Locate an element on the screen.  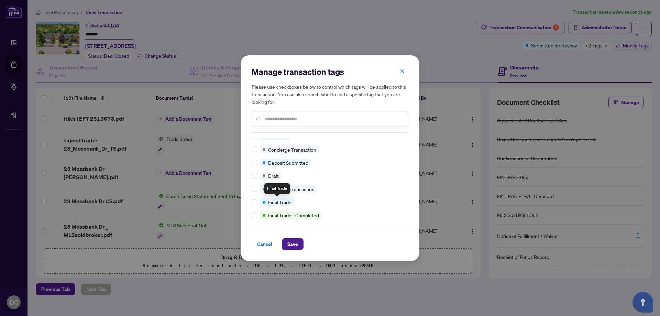
h2: Manage transaction tags is located at coordinates (330, 72).